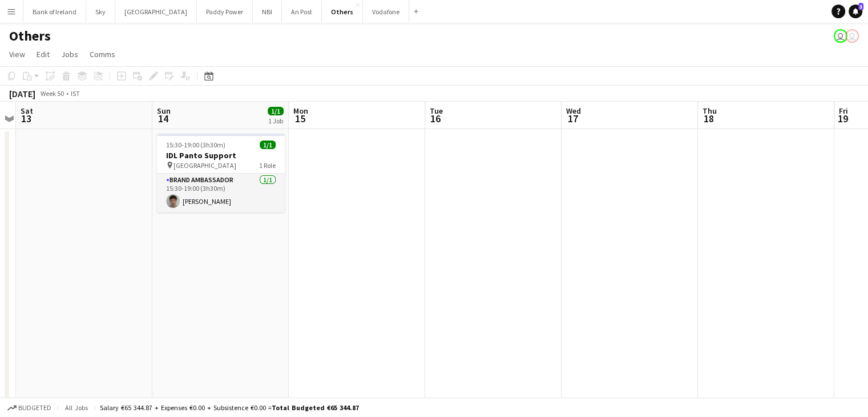 The width and height of the screenshot is (868, 417). I want to click on span: Comms, so click(102, 54).